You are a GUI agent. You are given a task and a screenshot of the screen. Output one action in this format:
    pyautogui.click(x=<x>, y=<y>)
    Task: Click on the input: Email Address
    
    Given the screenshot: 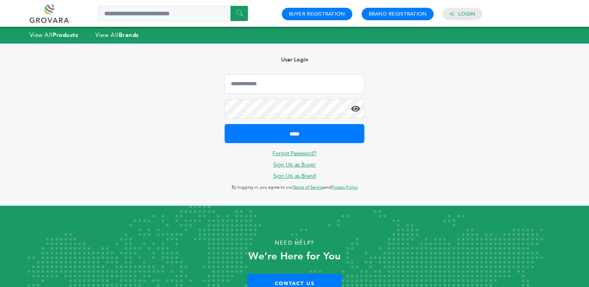 What is the action you would take?
    pyautogui.click(x=294, y=84)
    